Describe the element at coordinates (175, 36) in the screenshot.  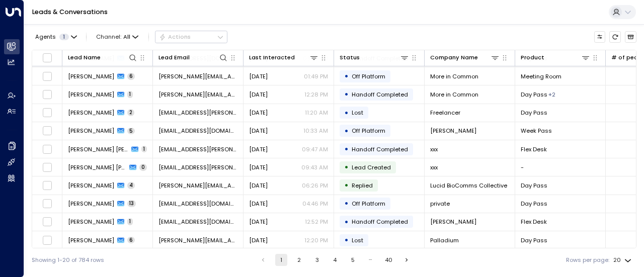
I see `div: Actions` at that location.